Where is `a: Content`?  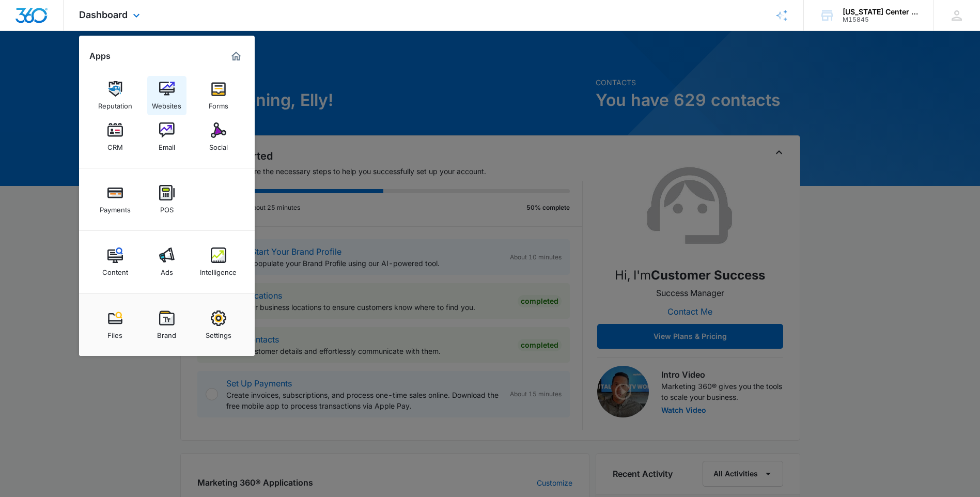 a: Content is located at coordinates (115, 262).